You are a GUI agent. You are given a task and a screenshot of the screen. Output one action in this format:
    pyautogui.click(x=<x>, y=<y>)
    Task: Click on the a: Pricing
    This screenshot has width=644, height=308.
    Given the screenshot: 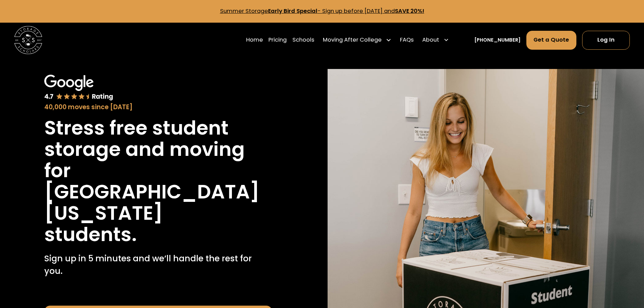 What is the action you would take?
    pyautogui.click(x=278, y=40)
    